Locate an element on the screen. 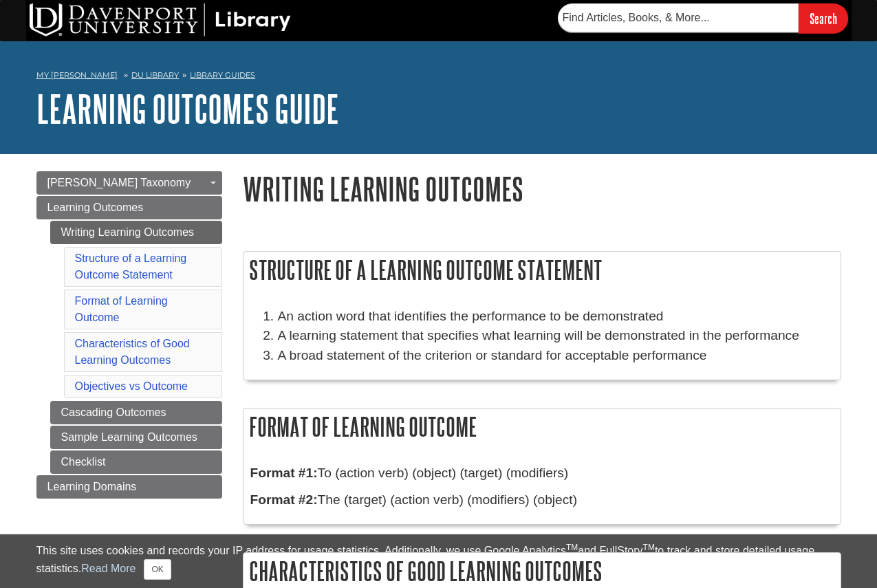 The height and width of the screenshot is (588, 877). a: DU Library is located at coordinates (155, 75).